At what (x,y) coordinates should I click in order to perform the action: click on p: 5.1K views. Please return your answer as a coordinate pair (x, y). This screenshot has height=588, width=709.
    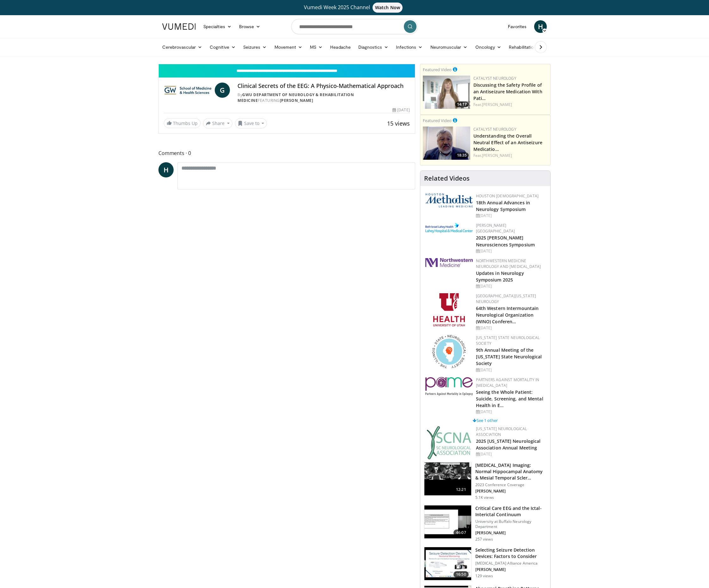
    Looking at the image, I should click on (485, 497).